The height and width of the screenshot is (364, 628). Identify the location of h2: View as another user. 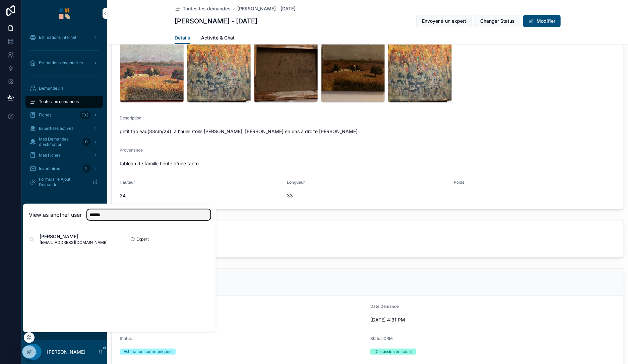
(55, 215).